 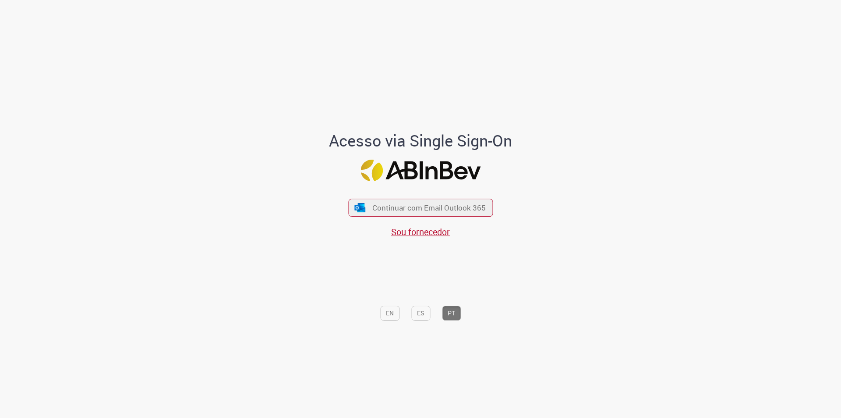 What do you see at coordinates (360, 207) in the screenshot?
I see `img: ícone Azure/Microsoft 360` at bounding box center [360, 207].